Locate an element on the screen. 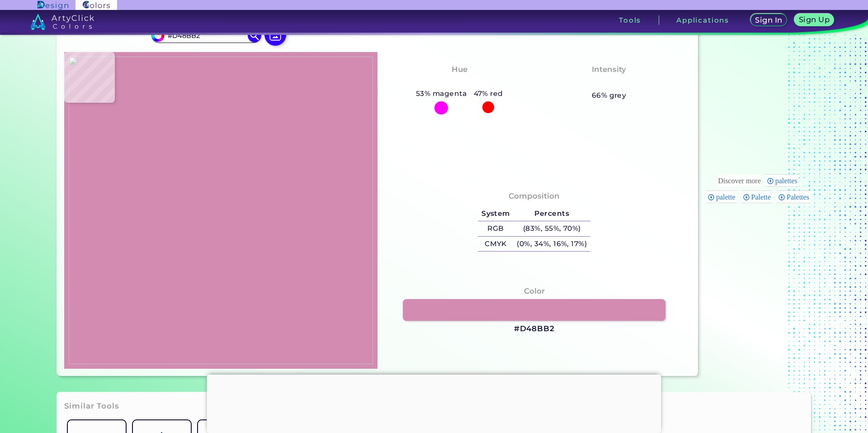  h5: 53% magenta is located at coordinates (441, 94).